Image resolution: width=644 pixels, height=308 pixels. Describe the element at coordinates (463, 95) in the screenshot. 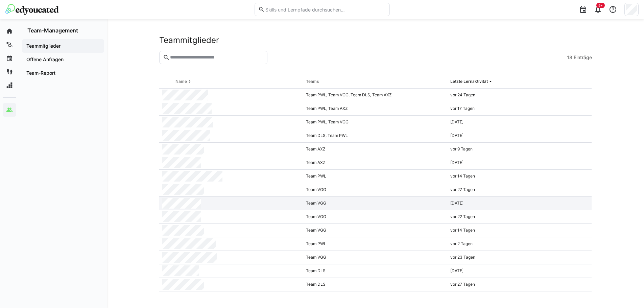

I see `span: vor 24 Tagen` at that location.